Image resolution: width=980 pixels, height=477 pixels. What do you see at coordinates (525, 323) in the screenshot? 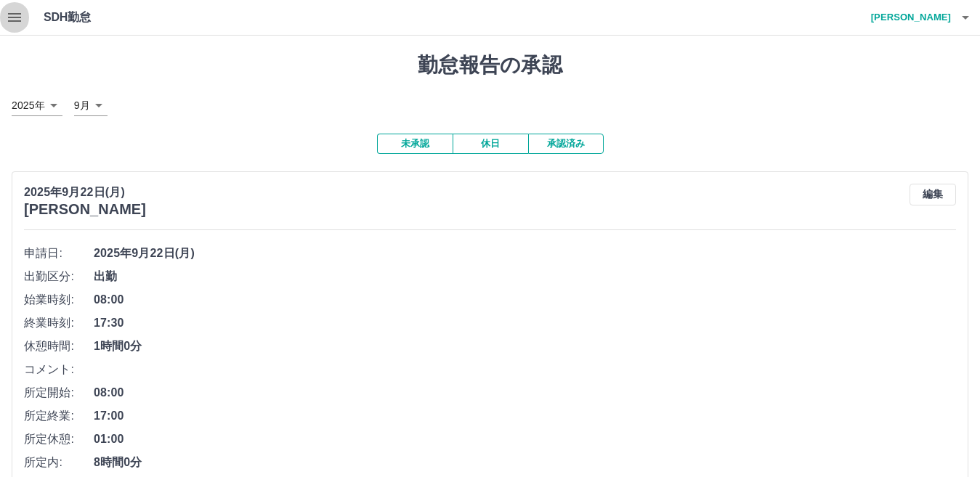
I see `span: 17:30` at bounding box center [525, 323].